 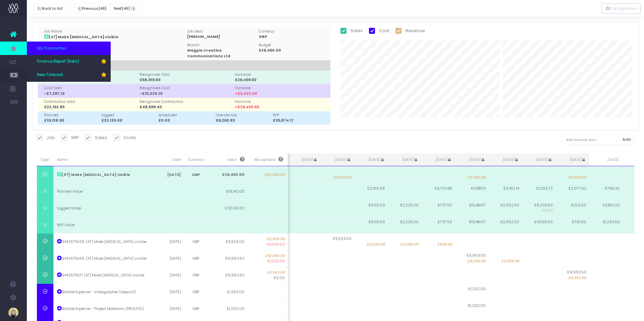 What do you see at coordinates (52, 48) in the screenshot?
I see `span: My Favourites` at bounding box center [52, 48].